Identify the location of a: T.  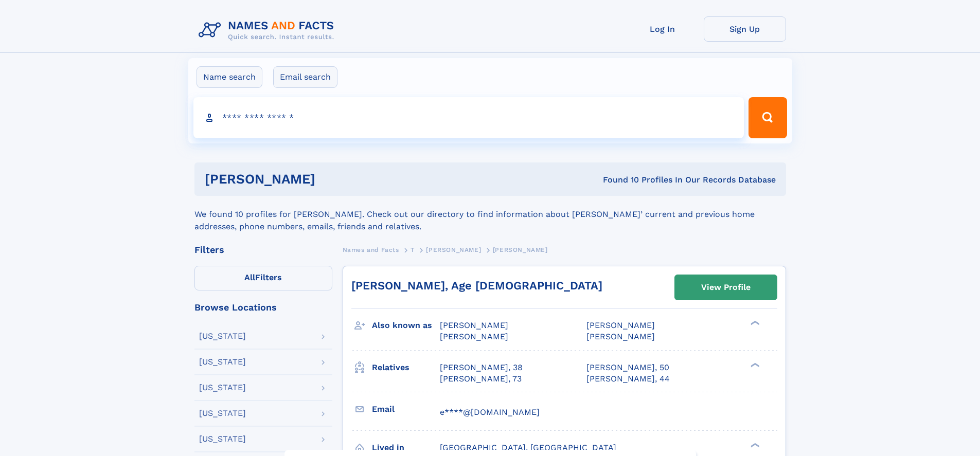
(412, 250).